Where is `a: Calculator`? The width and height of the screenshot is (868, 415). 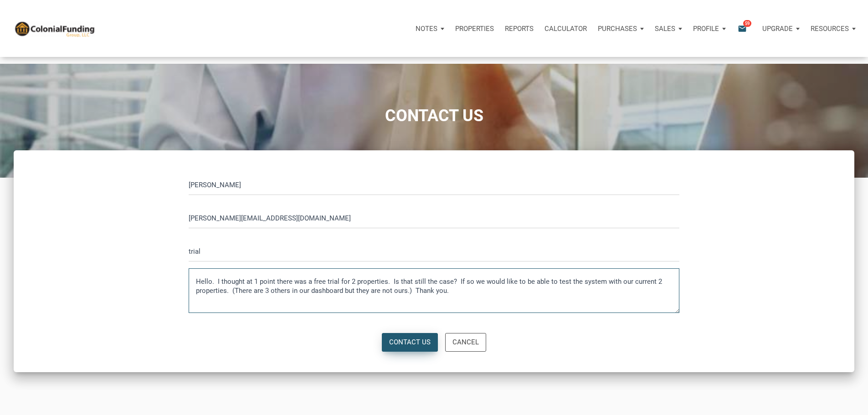
a: Calculator is located at coordinates (565, 29).